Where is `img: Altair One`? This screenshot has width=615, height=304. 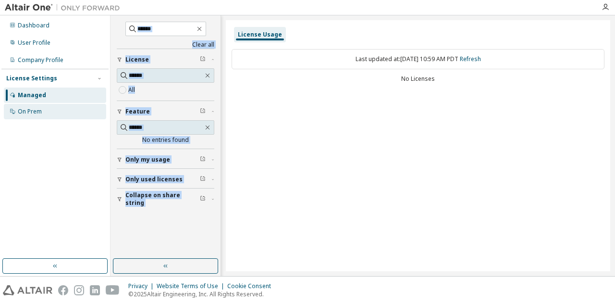
img: Altair One is located at coordinates (65, 8).